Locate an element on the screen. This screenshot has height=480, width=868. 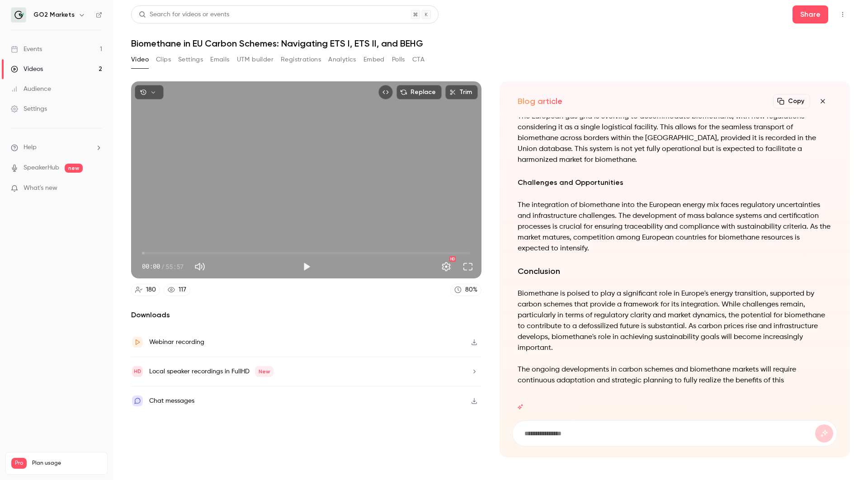
div: Play is located at coordinates (306, 267).